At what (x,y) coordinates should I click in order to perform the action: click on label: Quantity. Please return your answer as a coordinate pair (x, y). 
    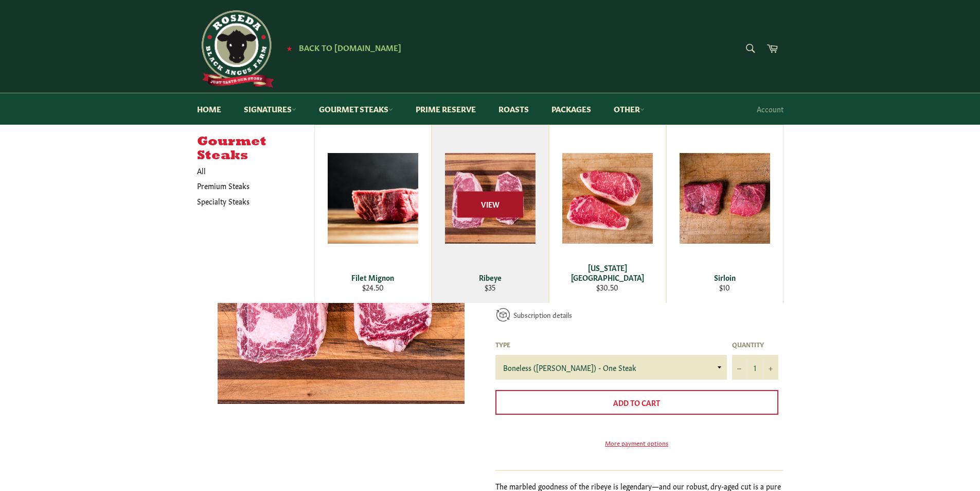
    Looking at the image, I should click on (756, 344).